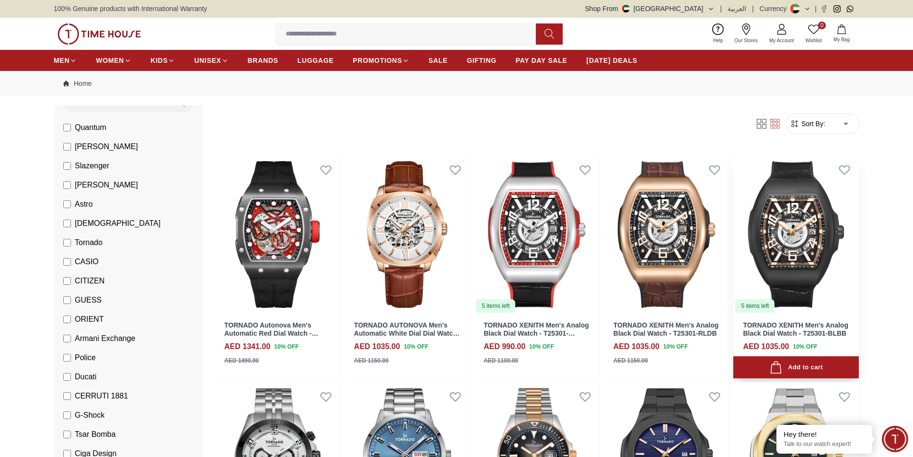  What do you see at coordinates (626, 9) in the screenshot?
I see `img: United Arab Emirates` at bounding box center [626, 9].